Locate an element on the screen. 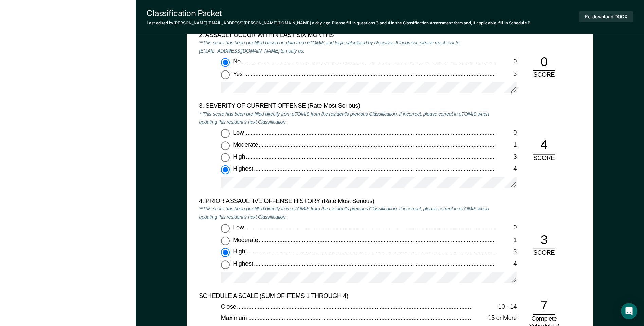 The height and width of the screenshot is (326, 644). div: 7 is located at coordinates (544, 307).